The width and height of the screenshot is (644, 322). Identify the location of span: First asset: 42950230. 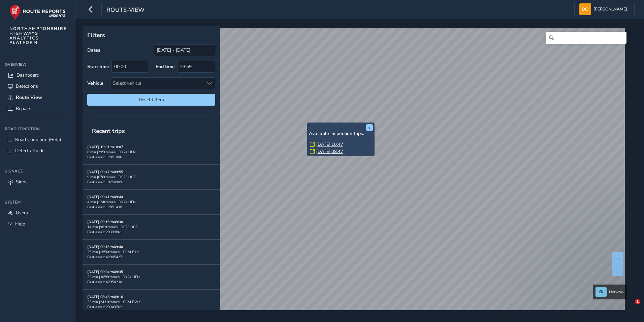
(105, 282).